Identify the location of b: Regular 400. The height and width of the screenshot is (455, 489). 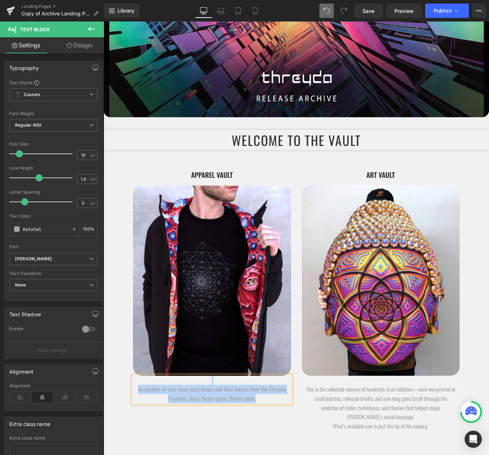
(28, 125).